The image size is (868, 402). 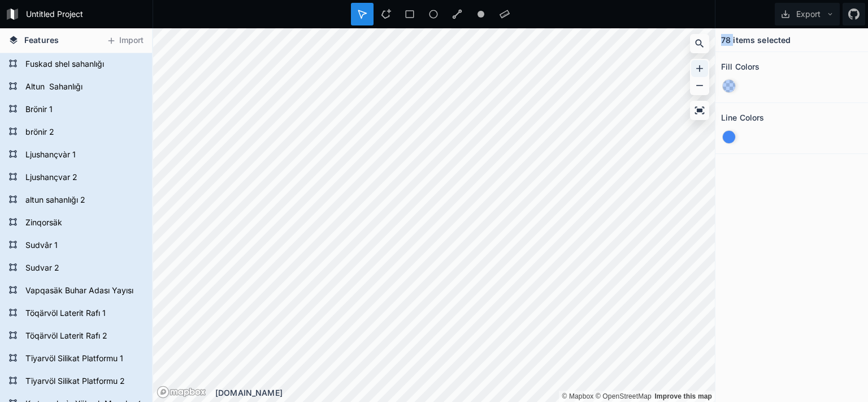 What do you see at coordinates (807, 14) in the screenshot?
I see `button: Export` at bounding box center [807, 14].